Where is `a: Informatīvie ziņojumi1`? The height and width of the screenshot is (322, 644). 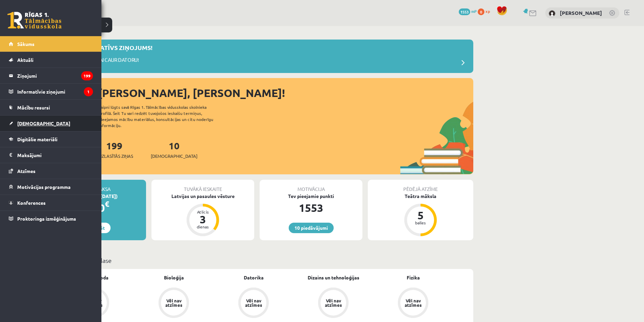 a: Informatīvie ziņojumi1 is located at coordinates (51, 92).